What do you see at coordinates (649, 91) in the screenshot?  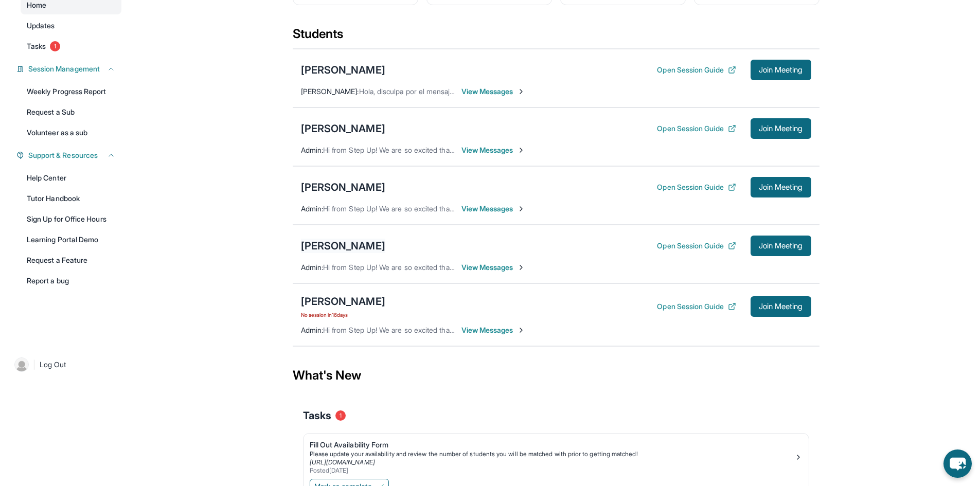 I see `span: Hola, disculpa por el mensaje tarde, pero puedemos empezar nuestra primera sesión este viernes a ...` at bounding box center [649, 91].